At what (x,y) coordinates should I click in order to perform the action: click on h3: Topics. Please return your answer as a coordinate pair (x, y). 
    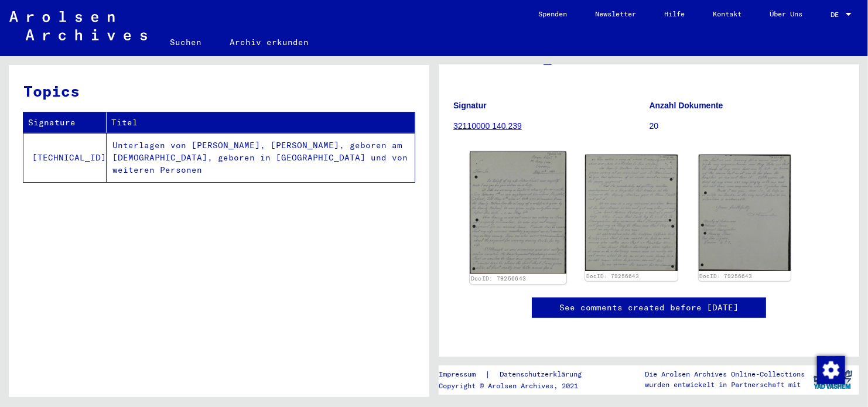
    Looking at the image, I should click on (219, 91).